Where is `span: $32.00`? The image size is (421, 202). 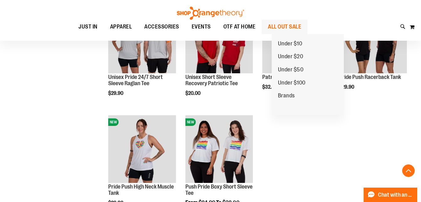
span: $32.00 is located at coordinates (270, 87).